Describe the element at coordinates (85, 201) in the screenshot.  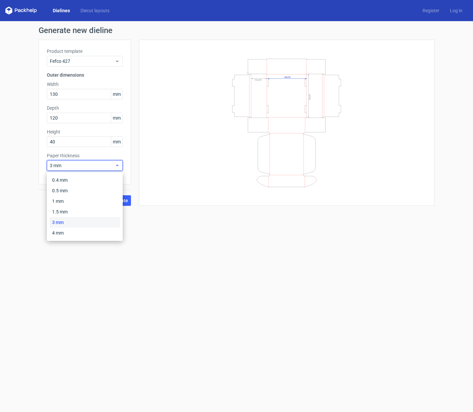
I see `div: 1 mm` at that location.